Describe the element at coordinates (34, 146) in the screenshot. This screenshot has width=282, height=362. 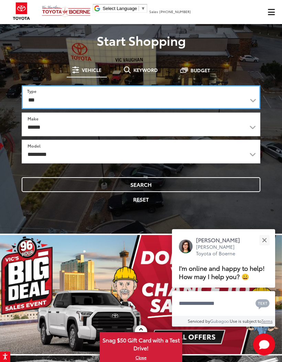
I see `label: Model` at that location.